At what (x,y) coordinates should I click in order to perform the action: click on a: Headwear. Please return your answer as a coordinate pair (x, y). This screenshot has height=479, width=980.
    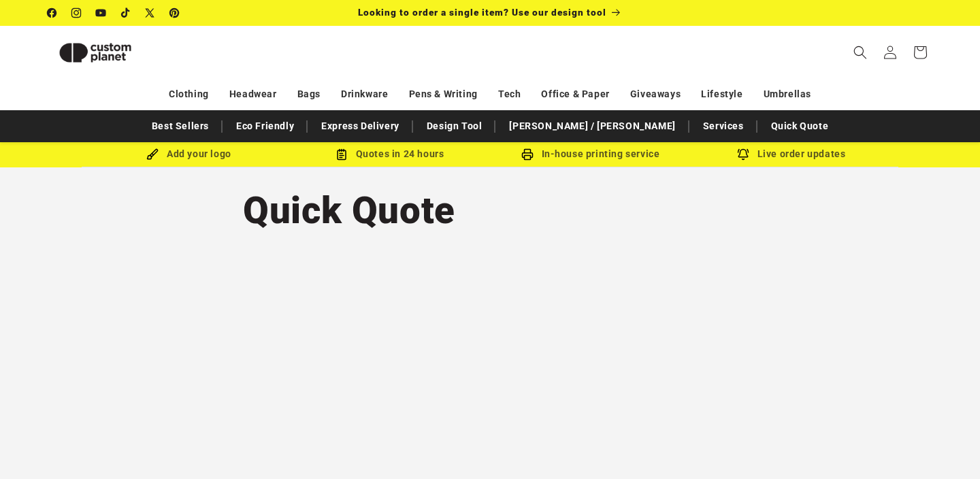
    Looking at the image, I should click on (253, 94).